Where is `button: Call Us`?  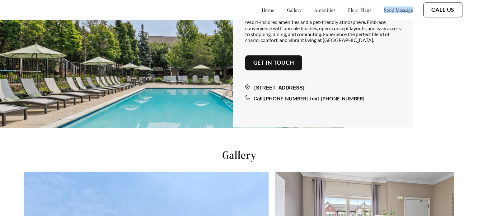 button: Call Us is located at coordinates (443, 10).